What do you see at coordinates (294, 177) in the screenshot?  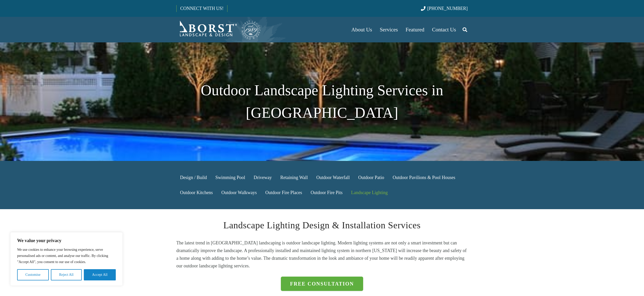 I see `a: Retaining Wall` at bounding box center [294, 177].